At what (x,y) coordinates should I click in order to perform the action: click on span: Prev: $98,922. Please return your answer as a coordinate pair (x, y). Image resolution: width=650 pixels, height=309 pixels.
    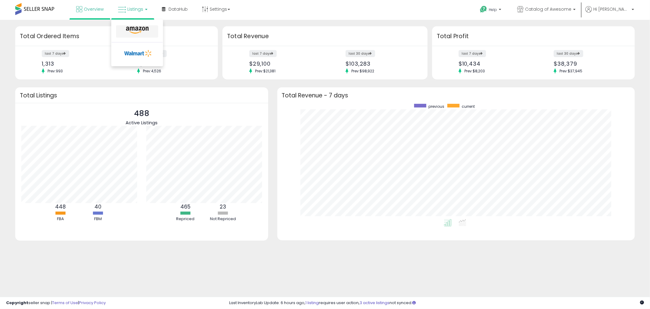
    Looking at the image, I should click on (363, 71).